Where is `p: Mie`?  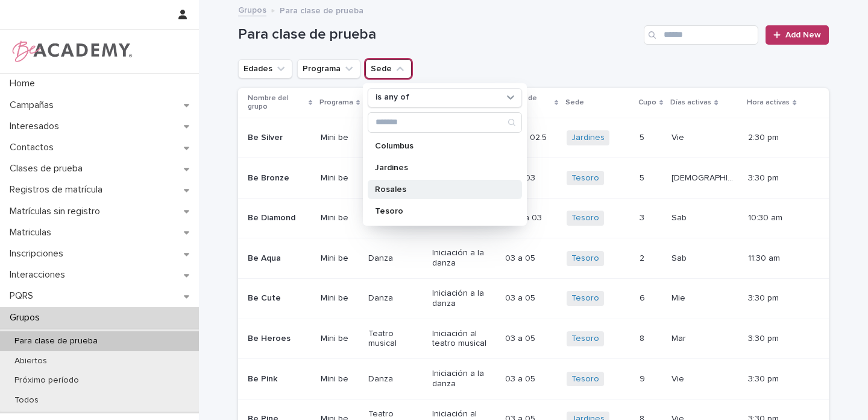 p: Mie is located at coordinates (679, 297).